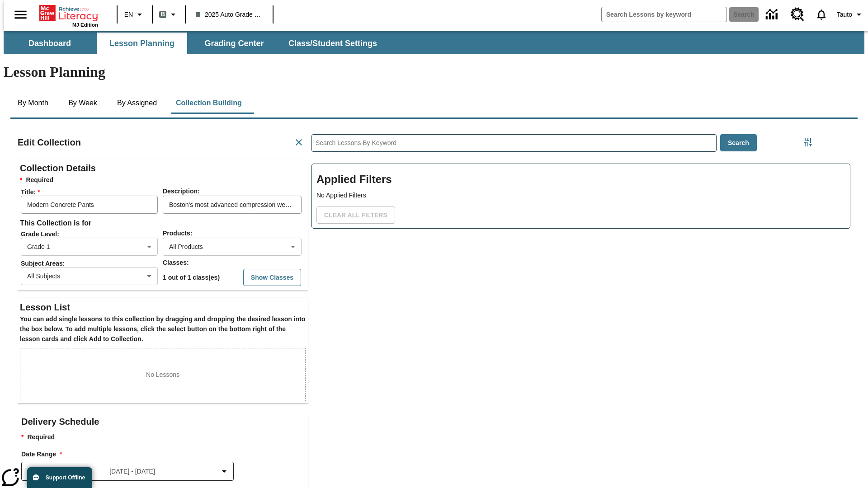 The image size is (868, 488). Describe the element at coordinates (181, 191) in the screenshot. I see `span: Description :` at that location.